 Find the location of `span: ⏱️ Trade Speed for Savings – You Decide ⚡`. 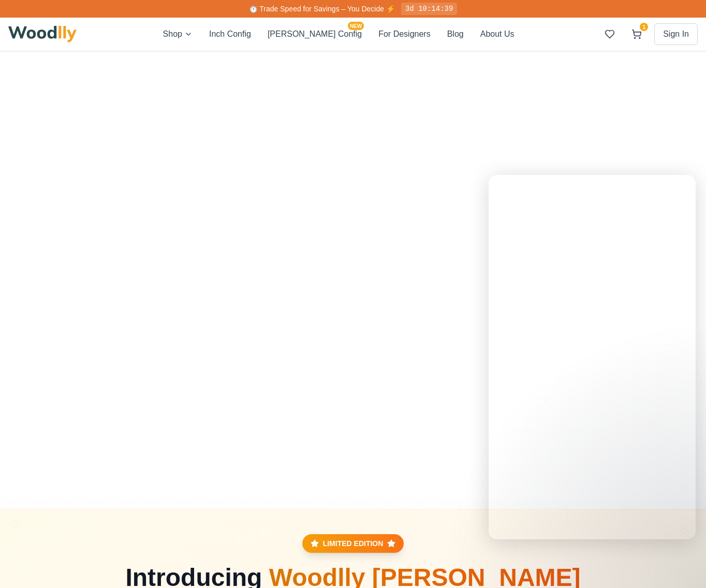

span: ⏱️ Trade Speed for Savings – You Decide ⚡ is located at coordinates (322, 9).